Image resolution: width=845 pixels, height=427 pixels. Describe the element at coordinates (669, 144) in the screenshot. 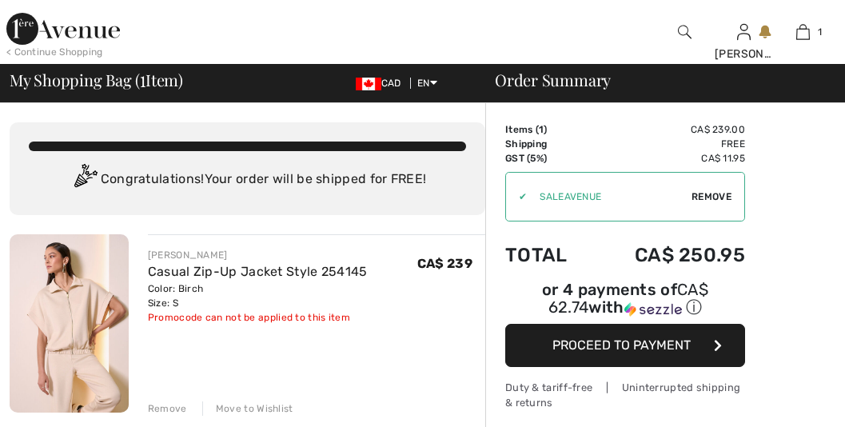

I see `td: Free` at that location.